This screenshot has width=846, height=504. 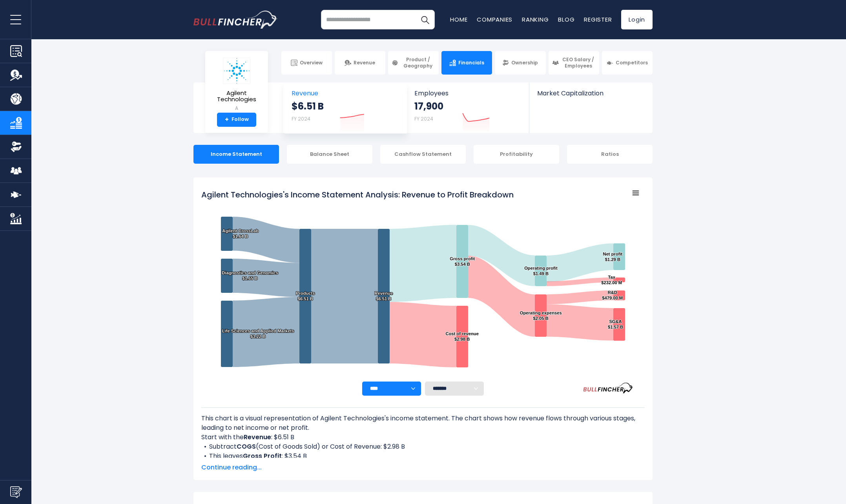 I want to click on div: Balance Sheet, so click(x=330, y=154).